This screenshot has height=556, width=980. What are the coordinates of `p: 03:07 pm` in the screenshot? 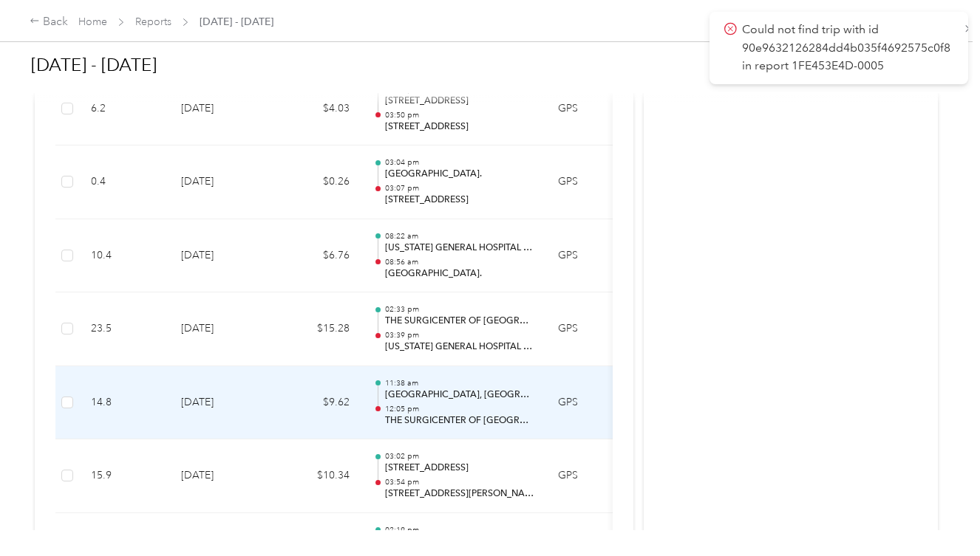 It's located at (459, 189).